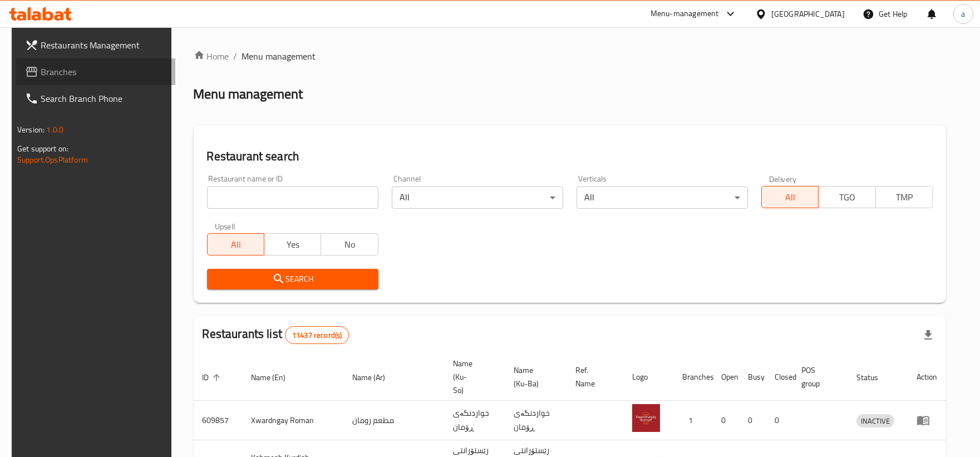 The image size is (980, 457). I want to click on label: Upsell, so click(225, 226).